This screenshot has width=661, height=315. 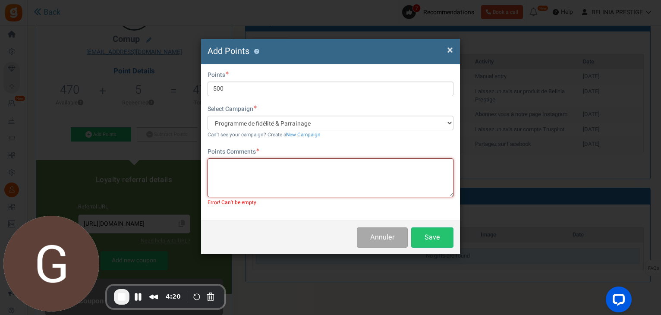 What do you see at coordinates (432, 237) in the screenshot?
I see `button: Save` at bounding box center [432, 237].